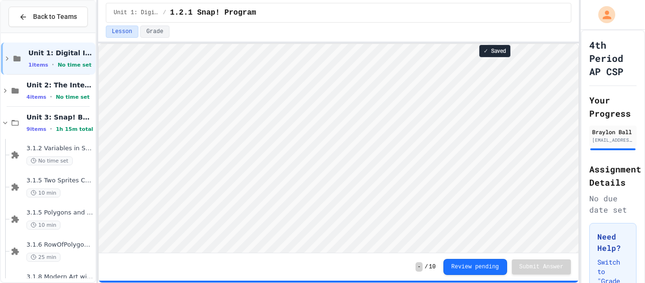 The height and width of the screenshot is (283, 645). Describe the element at coordinates (542, 267) in the screenshot. I see `button: Submit Answer` at that location.